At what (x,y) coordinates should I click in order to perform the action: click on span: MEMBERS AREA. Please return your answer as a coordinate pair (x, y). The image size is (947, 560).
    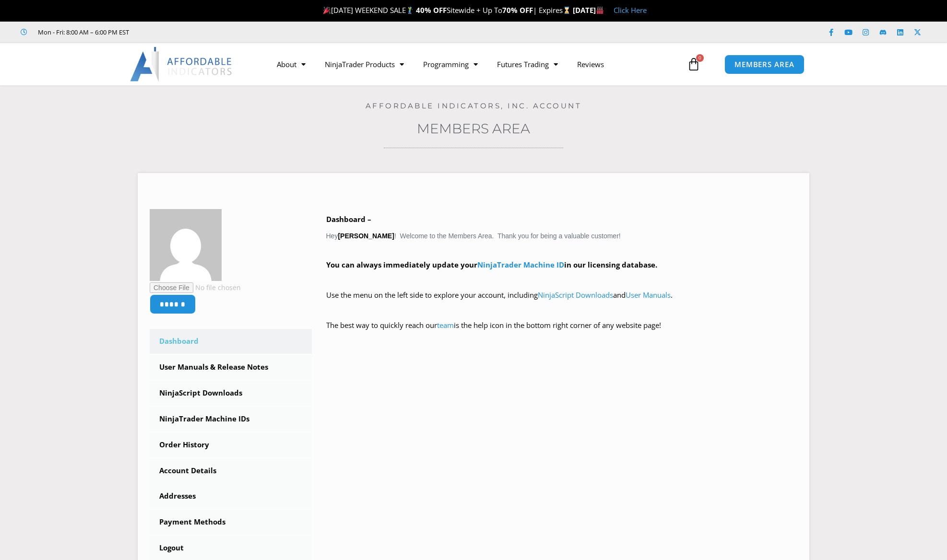
    Looking at the image, I should click on (764, 64).